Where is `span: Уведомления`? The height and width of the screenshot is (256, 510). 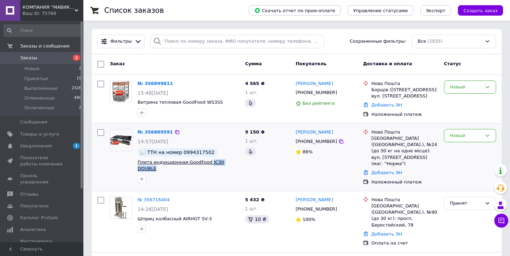 span: Уведомления is located at coordinates (36, 146).